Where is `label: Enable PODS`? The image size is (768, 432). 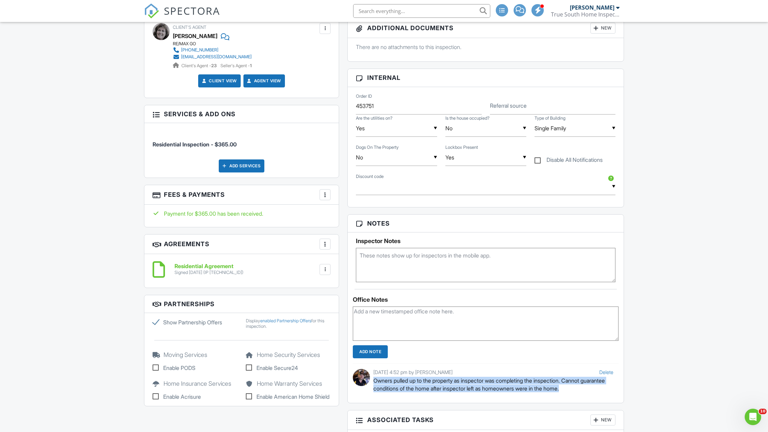 label: Enable PODS is located at coordinates (195, 368).